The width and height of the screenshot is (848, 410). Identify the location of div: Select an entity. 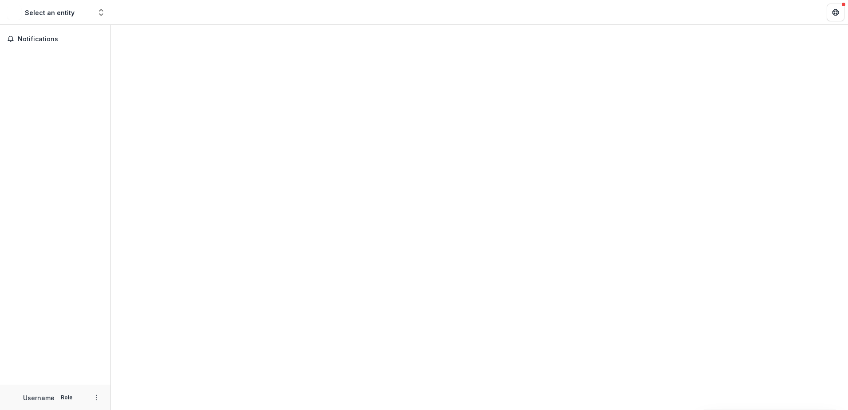
(50, 12).